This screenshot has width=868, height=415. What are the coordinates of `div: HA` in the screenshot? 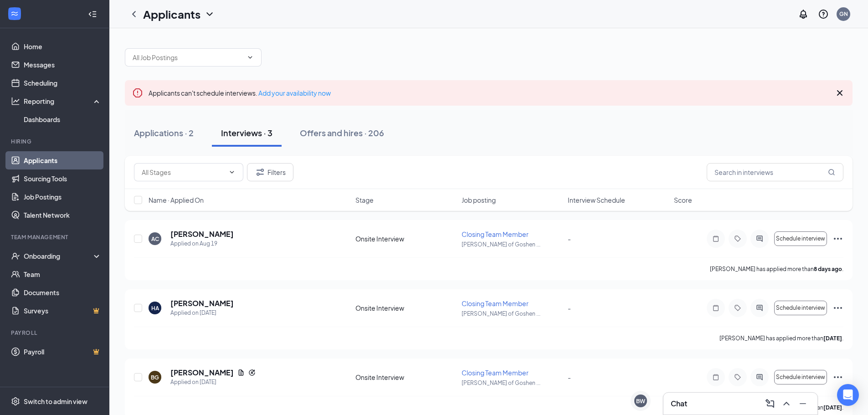 It's located at (155, 308).